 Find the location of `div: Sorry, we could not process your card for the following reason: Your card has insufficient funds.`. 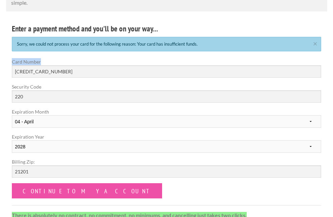

div: Sorry, we could not process your card for the following reason: Your card has insufficient funds. is located at coordinates (167, 44).